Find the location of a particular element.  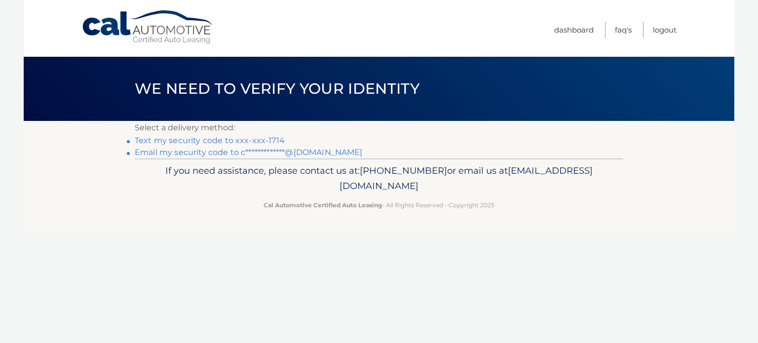

a: Cal Automotive is located at coordinates (148, 27).